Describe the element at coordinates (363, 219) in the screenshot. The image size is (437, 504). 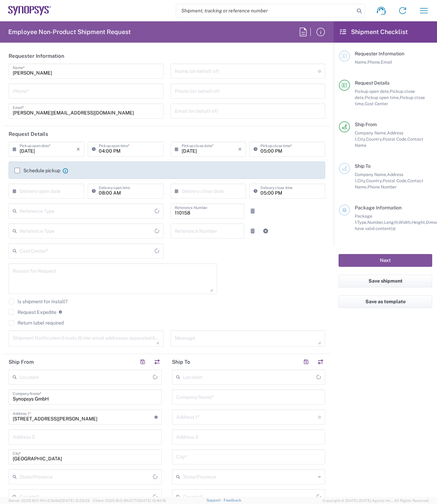
I see `span: Package 1:` at that location.